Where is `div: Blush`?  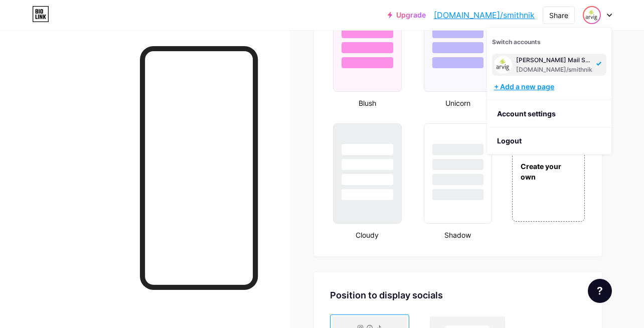 div: Blush is located at coordinates (367, 103).